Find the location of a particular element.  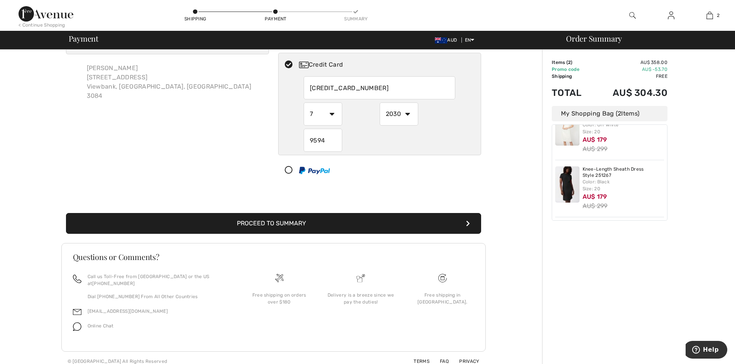

a: Privacy is located at coordinates (464, 362).